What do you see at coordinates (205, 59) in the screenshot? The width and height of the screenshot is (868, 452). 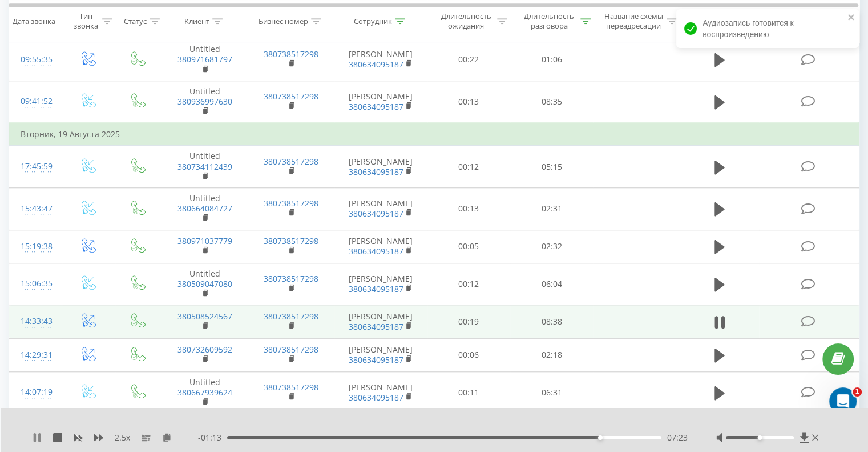 I see `a: 380971681797` at bounding box center [205, 59].